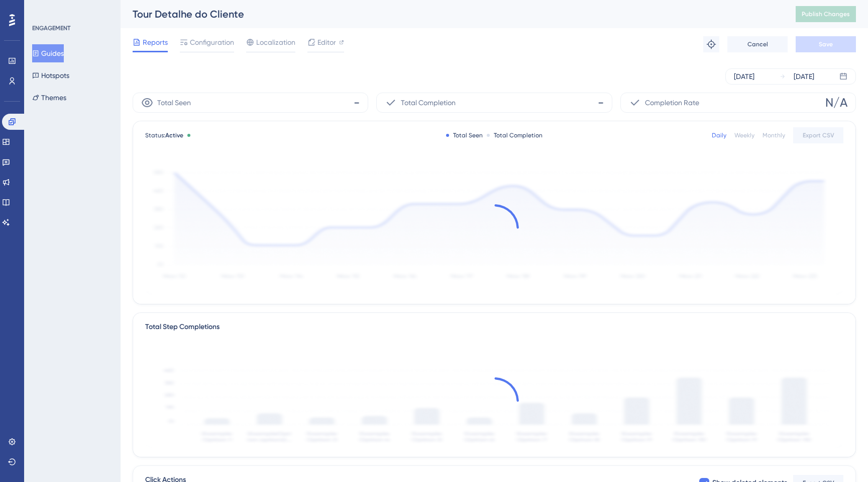 The height and width of the screenshot is (482, 868). What do you see at coordinates (464, 135) in the screenshot?
I see `div: Total Seen` at bounding box center [464, 135].